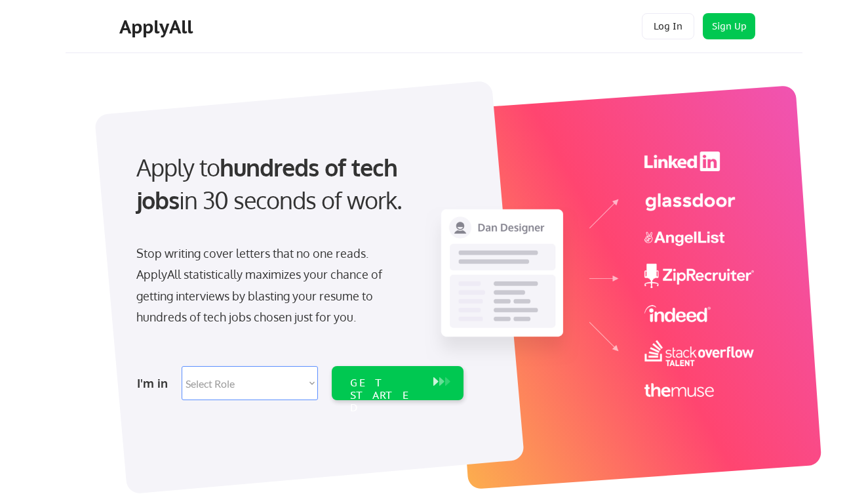 Image resolution: width=868 pixels, height=494 pixels. What do you see at coordinates (729, 26) in the screenshot?
I see `button: Sign Up` at bounding box center [729, 26].